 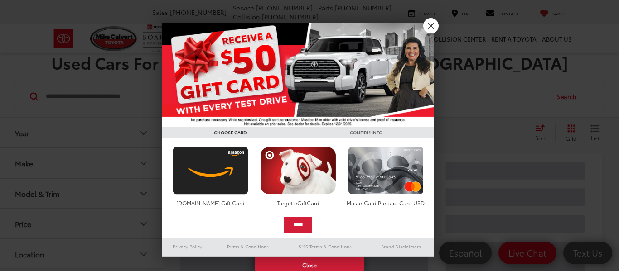 I want to click on img: targetcard.png, so click(x=298, y=171).